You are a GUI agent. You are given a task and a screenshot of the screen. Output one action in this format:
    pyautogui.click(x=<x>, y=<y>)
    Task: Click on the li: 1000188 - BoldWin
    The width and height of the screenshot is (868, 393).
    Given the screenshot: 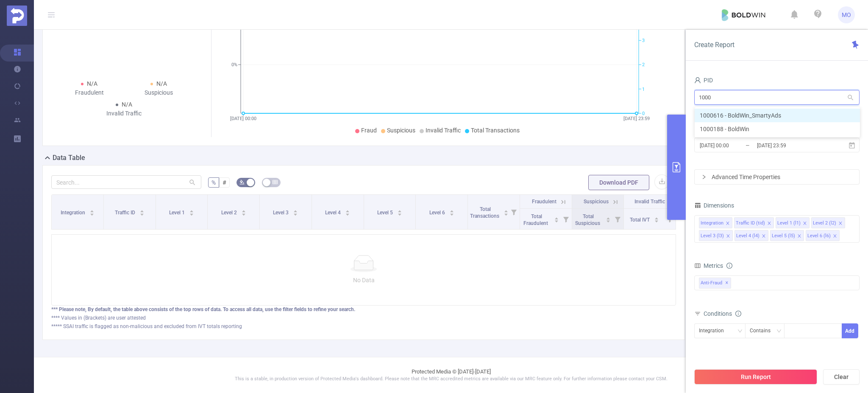 What is the action you would take?
    pyautogui.click(x=777, y=129)
    